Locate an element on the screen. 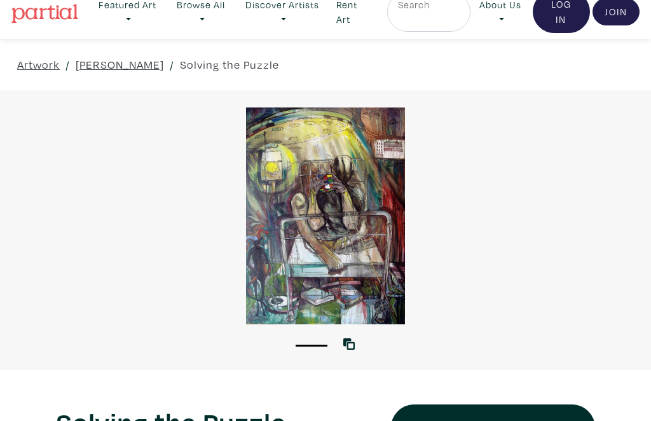 This screenshot has width=651, height=421. a: Solving the Puzzle is located at coordinates (230, 64).